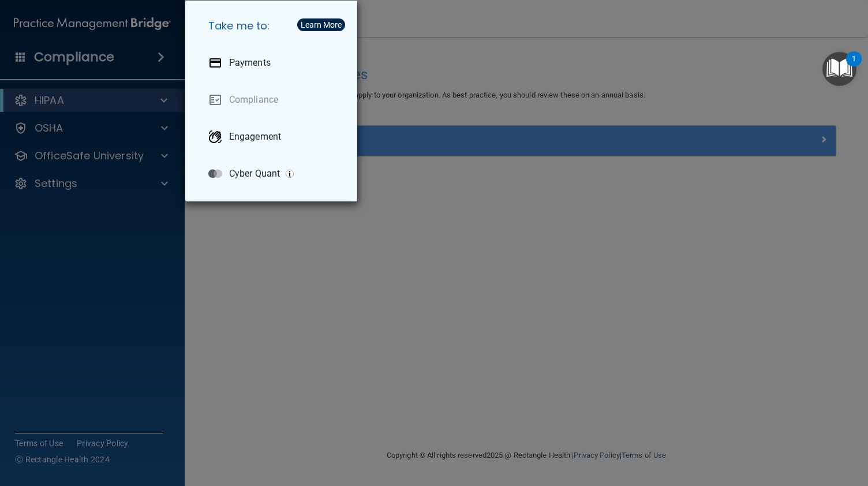  What do you see at coordinates (839, 69) in the screenshot?
I see `button: Open Resource Center, 1 new notification` at bounding box center [839, 69].